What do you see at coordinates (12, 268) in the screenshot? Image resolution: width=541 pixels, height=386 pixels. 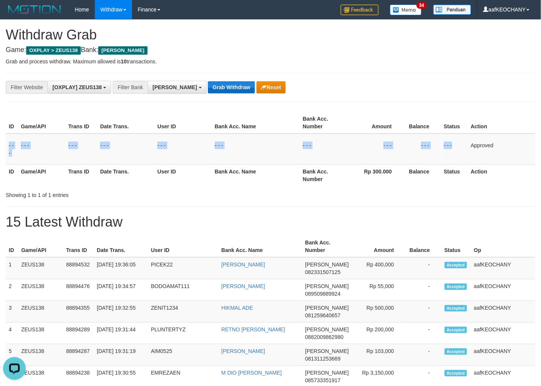 I see `td: 1` at bounding box center [12, 268].